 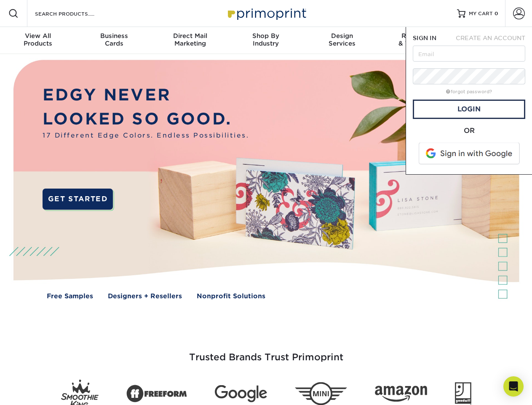 I want to click on a: forgot password?, so click(x=469, y=91).